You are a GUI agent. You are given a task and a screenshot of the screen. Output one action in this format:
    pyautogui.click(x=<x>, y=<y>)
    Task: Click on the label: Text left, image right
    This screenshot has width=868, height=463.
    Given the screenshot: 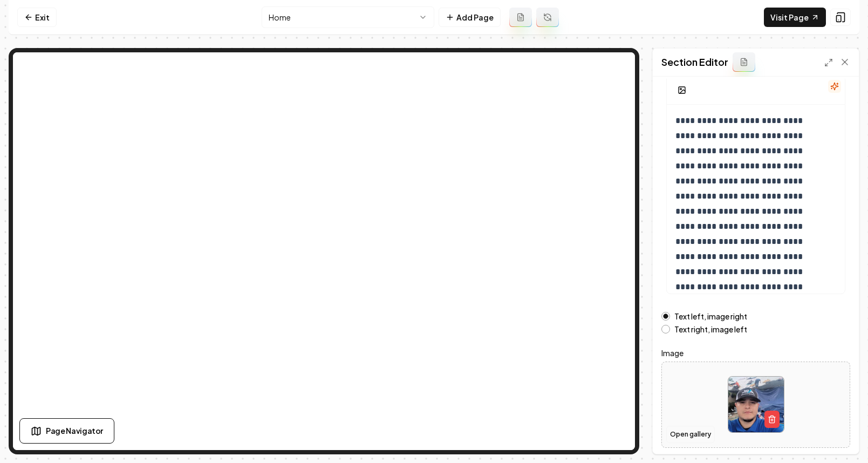 What is the action you would take?
    pyautogui.click(x=711, y=316)
    